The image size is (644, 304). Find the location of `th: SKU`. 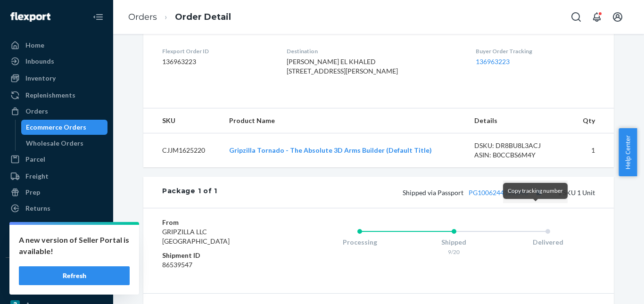

th: SKU is located at coordinates (183, 121).